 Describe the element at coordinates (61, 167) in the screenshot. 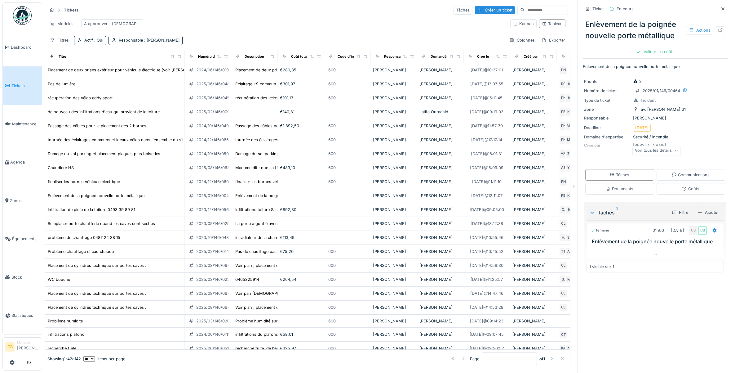

I see `div: Chaudière HS` at that location.